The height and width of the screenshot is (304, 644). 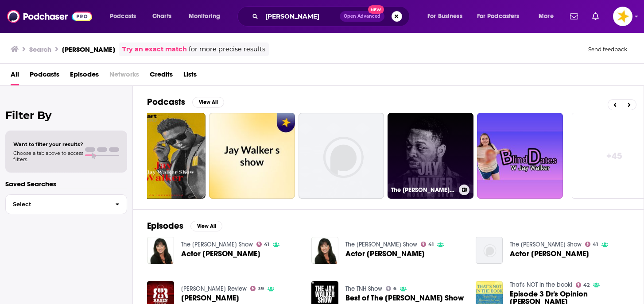 I want to click on img: User Profile, so click(x=623, y=16).